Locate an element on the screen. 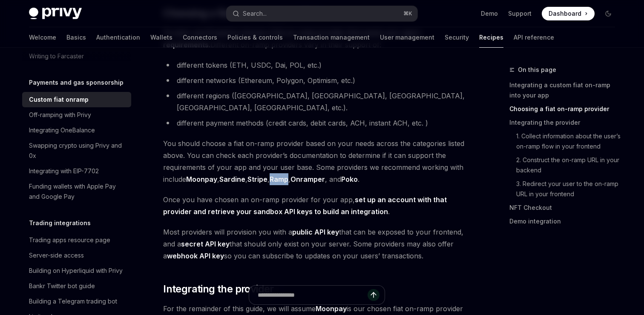  a: Integrating with EIP-7702 is located at coordinates (77, 171).